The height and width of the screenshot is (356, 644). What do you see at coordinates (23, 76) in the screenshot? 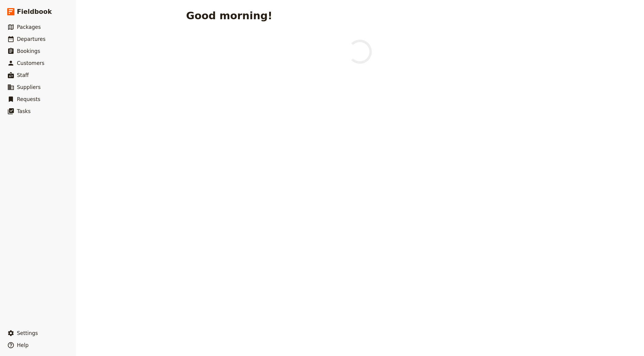
I see `span: Staff` at bounding box center [23, 76].